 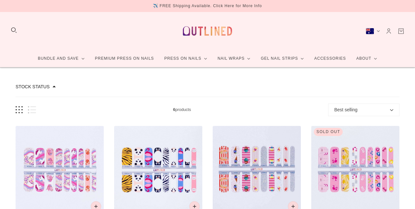 I want to click on button: Australia, so click(x=373, y=31).